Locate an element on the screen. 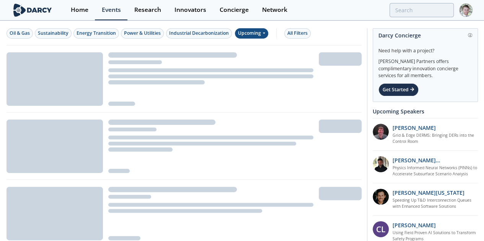 Image resolution: width=484 pixels, height=241 pixels. div: Energy Transition is located at coordinates (96, 33).